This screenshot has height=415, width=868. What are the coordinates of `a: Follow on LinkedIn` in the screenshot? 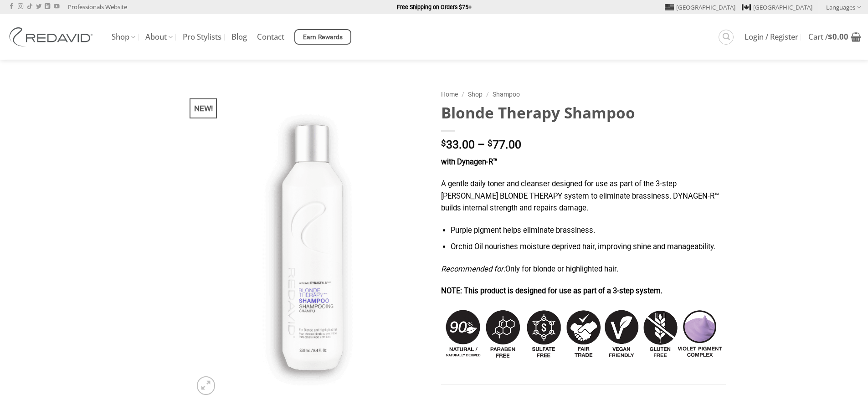 It's located at (47, 7).